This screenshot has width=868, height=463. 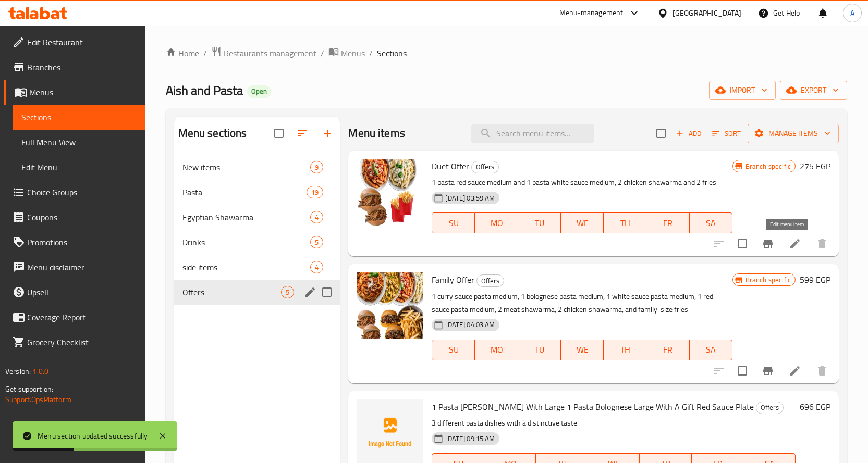 I want to click on div: New items9, so click(x=257, y=167).